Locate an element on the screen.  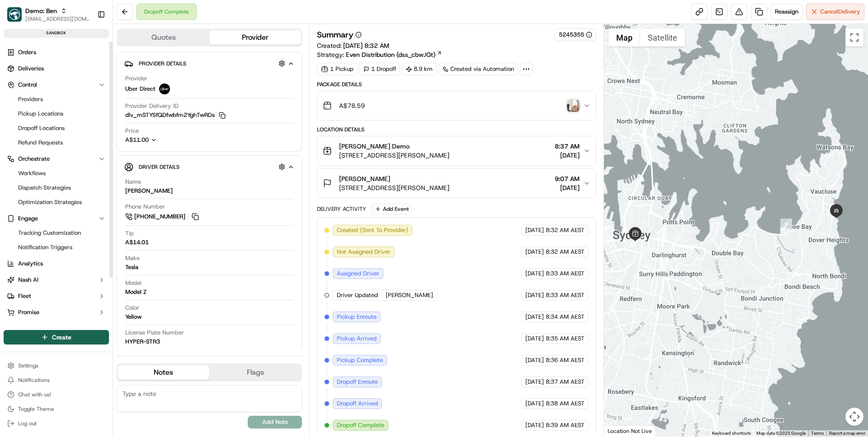
button: Fleet is located at coordinates (56, 296).